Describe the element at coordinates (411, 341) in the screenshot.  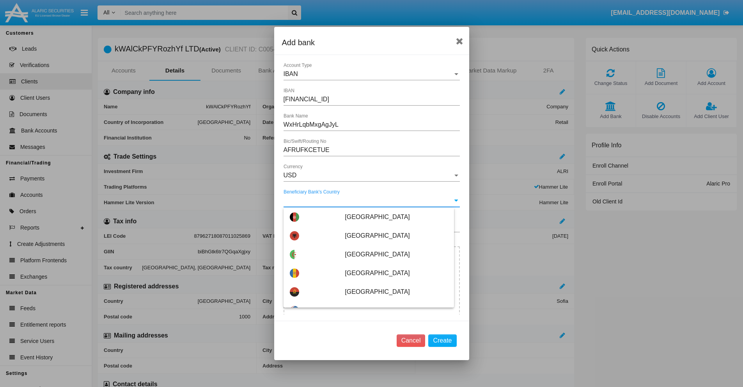
I see `button: Cancel` at that location.